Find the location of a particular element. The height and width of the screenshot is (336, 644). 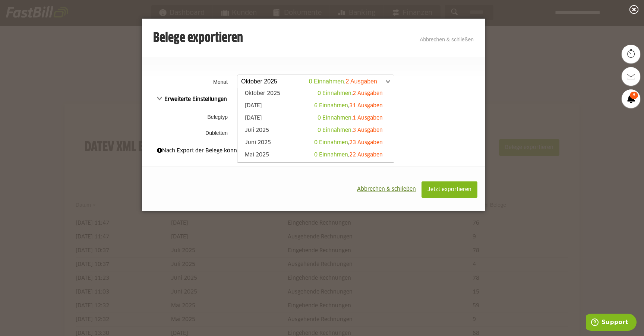

span: 2 Ausgaben is located at coordinates (367, 94).